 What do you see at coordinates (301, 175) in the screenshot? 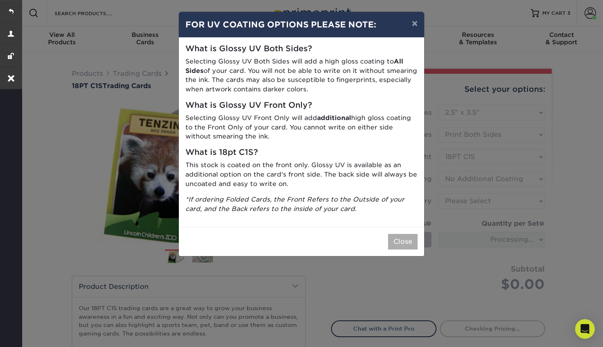
I see `p: This stock is coated on the front only. Glossy UV is available as an additional option on the car...` at bounding box center [301, 175].